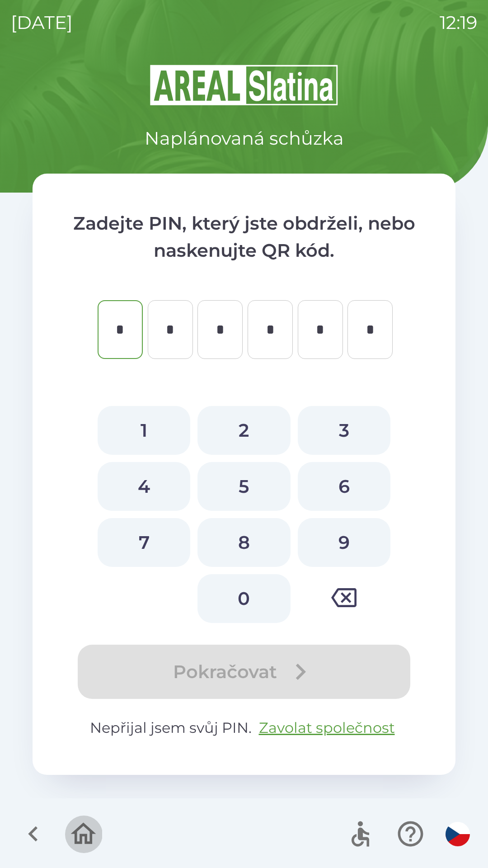 The height and width of the screenshot is (868, 488). What do you see at coordinates (144, 486) in the screenshot?
I see `button: 4` at bounding box center [144, 486].